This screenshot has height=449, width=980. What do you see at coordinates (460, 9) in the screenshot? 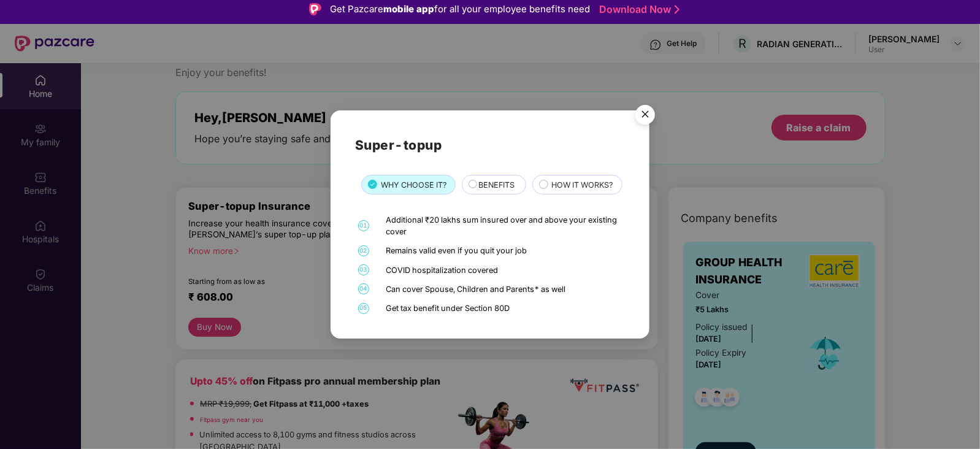
I see `div: Get Pazcare for all your employee benefits need` at bounding box center [460, 9].